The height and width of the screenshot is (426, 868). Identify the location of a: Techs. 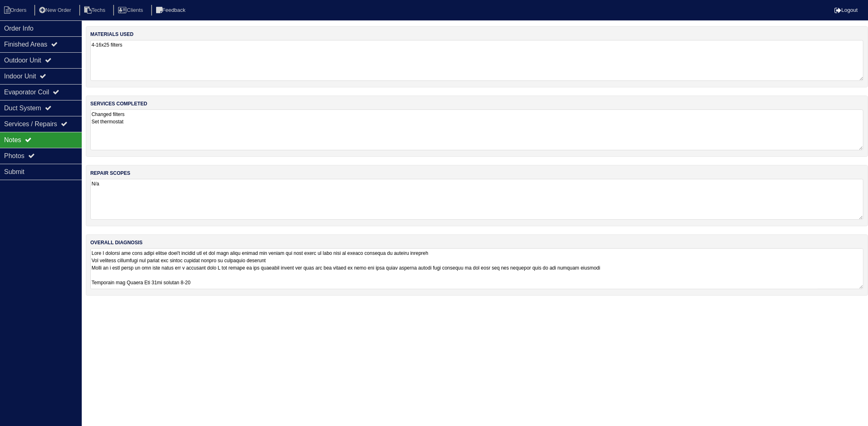
(95, 10).